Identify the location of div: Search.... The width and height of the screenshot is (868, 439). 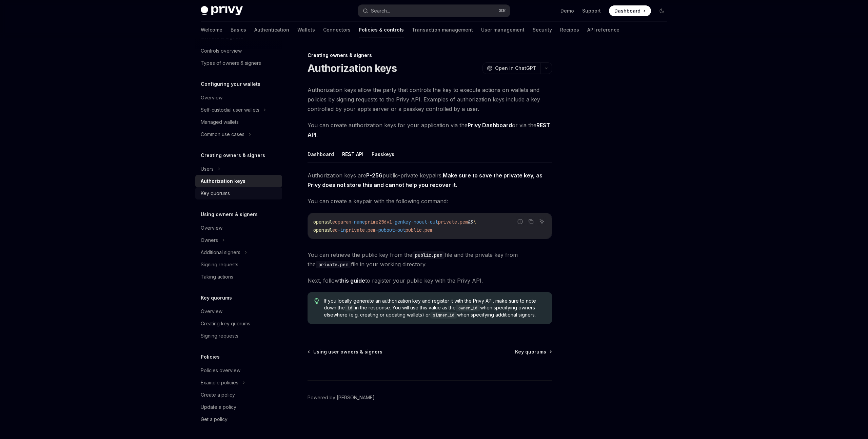
(380, 11).